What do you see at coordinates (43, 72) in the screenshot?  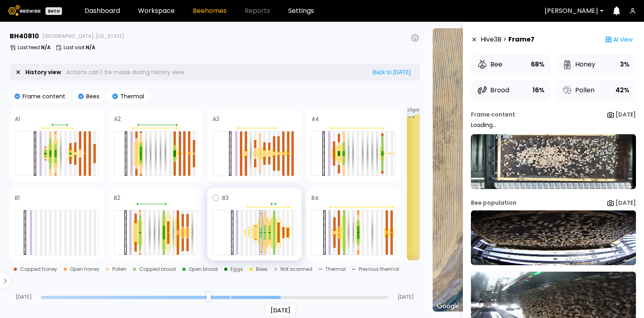 I see `p: History view` at bounding box center [43, 72].